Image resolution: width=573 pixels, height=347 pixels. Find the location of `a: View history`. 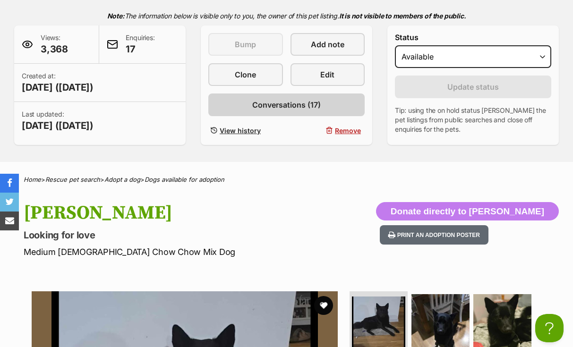

a: View history is located at coordinates (245, 130).